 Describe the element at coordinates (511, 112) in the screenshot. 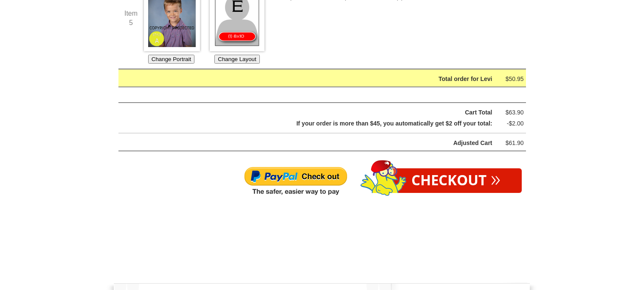

I see `div: $63.90` at that location.